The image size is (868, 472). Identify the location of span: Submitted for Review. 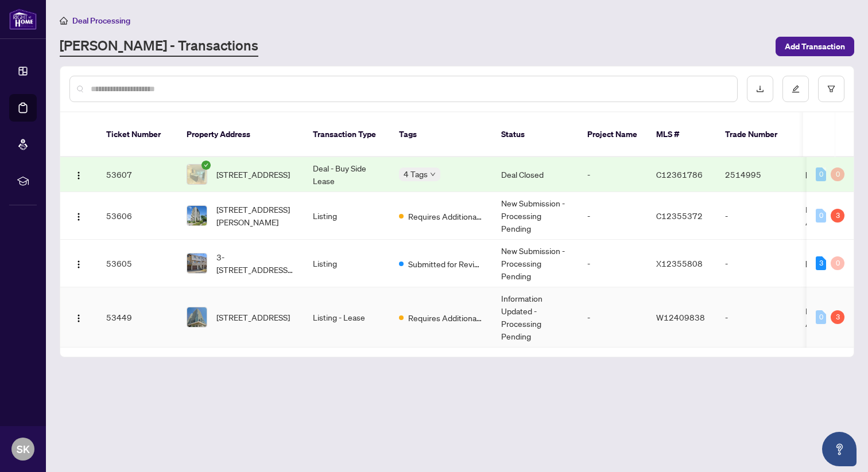
(446, 264).